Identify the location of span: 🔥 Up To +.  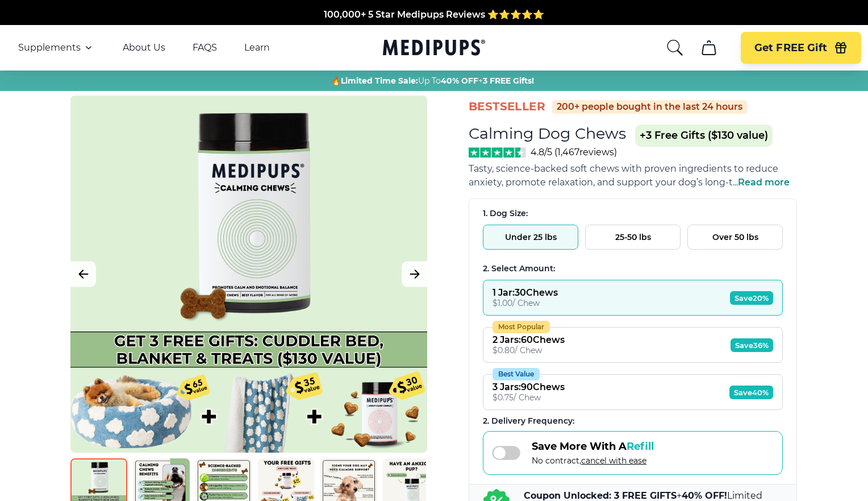
(432, 81).